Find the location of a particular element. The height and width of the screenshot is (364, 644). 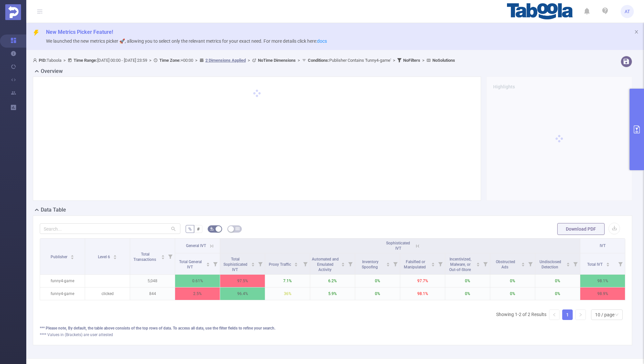

b: No Filters is located at coordinates (411, 60).